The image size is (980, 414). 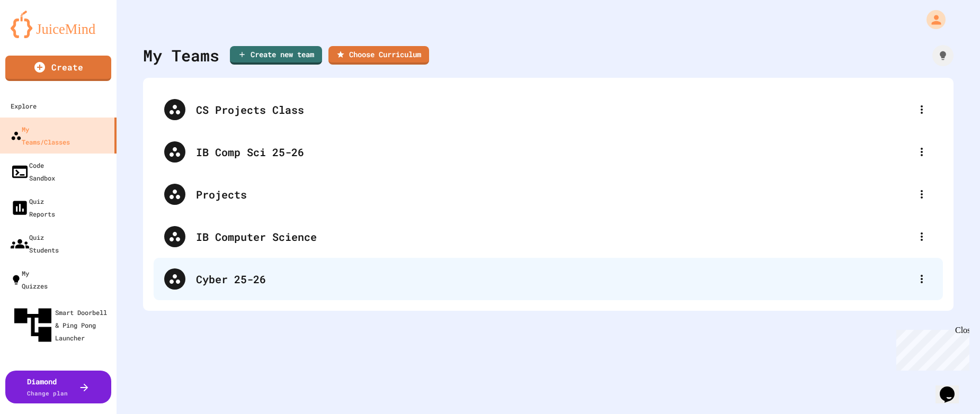 I want to click on div: Quiz Students, so click(x=34, y=244).